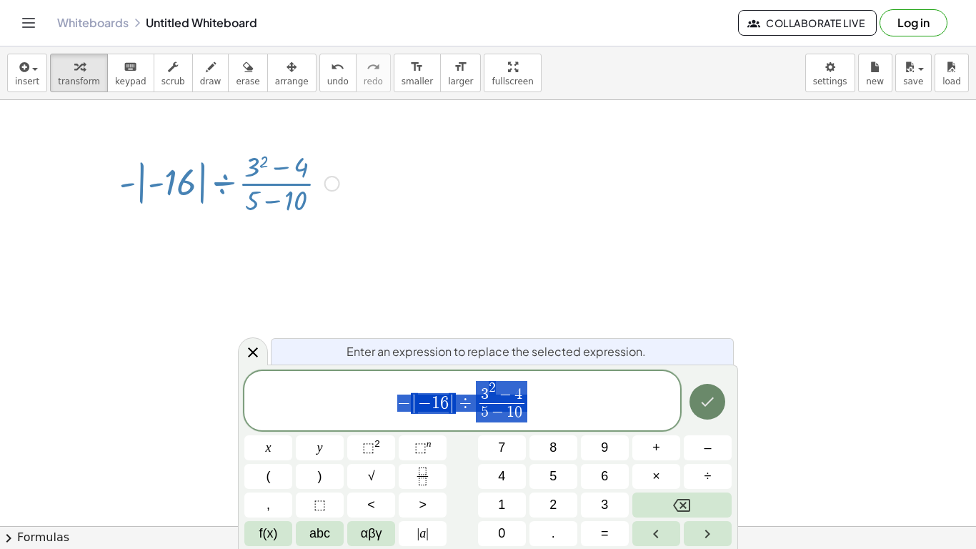 The width and height of the screenshot is (976, 549). Describe the element at coordinates (372, 533) in the screenshot. I see `span: αβγ` at that location.